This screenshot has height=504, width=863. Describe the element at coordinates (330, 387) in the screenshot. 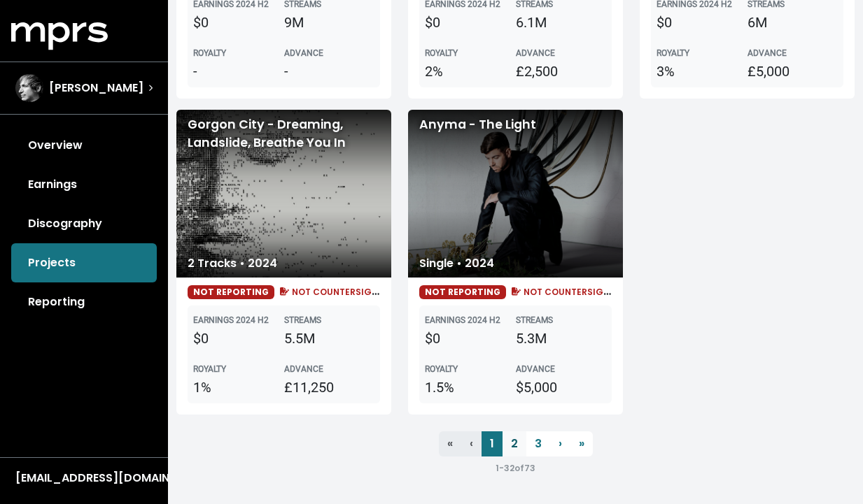

I see `div: £11,250` at that location.